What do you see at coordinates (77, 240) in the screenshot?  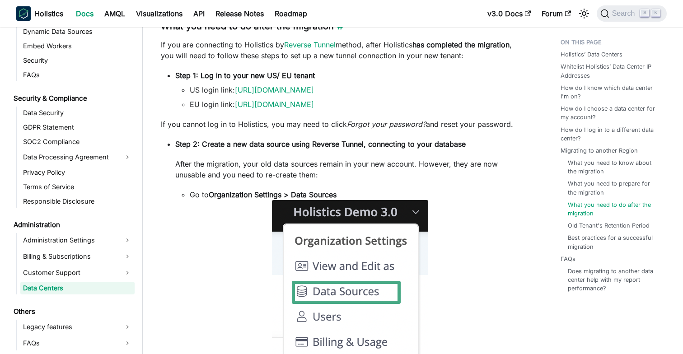 I see `a: Administration Settings` at bounding box center [77, 240].